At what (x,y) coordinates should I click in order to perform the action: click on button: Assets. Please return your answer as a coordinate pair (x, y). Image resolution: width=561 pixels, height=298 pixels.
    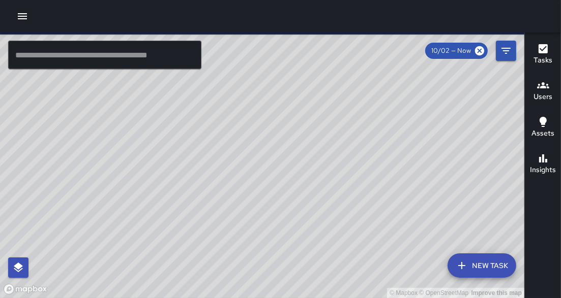
    Looking at the image, I should click on (543, 128).